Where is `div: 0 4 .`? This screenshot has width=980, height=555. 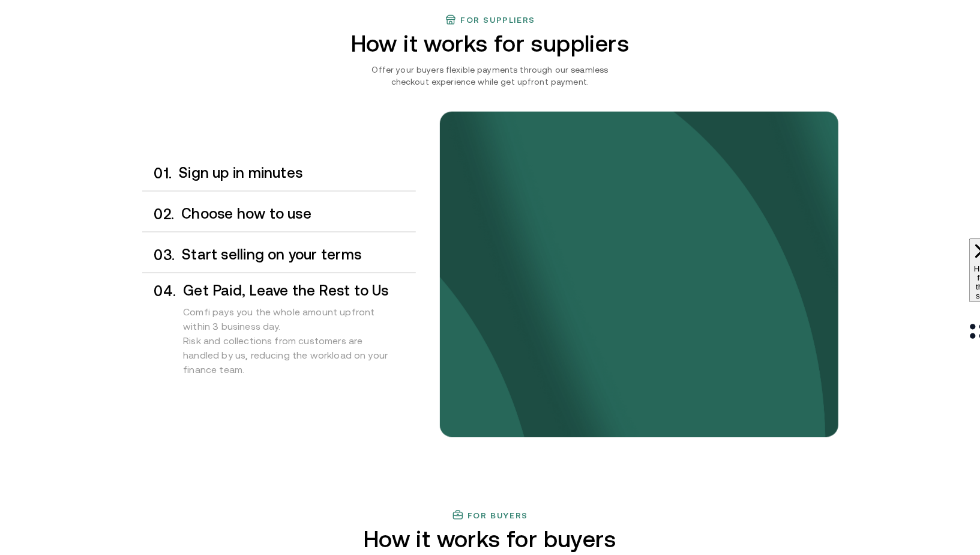
div: 0 4 . is located at coordinates (159, 336).